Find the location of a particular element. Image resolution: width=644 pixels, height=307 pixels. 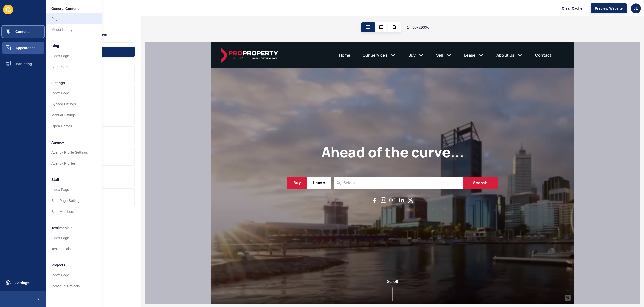

img: ProPropertyGroup Logo is located at coordinates (39, 13).